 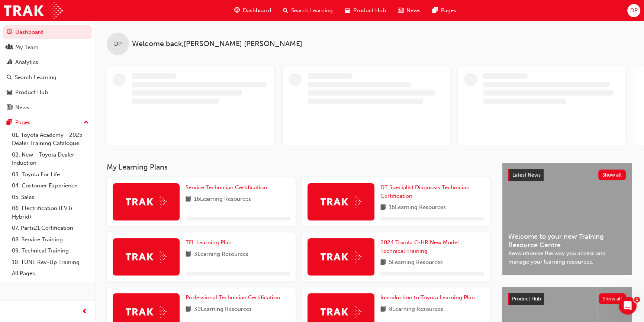 What do you see at coordinates (234, 297) in the screenshot?
I see `a: Professional Technician Certification` at bounding box center [234, 297].